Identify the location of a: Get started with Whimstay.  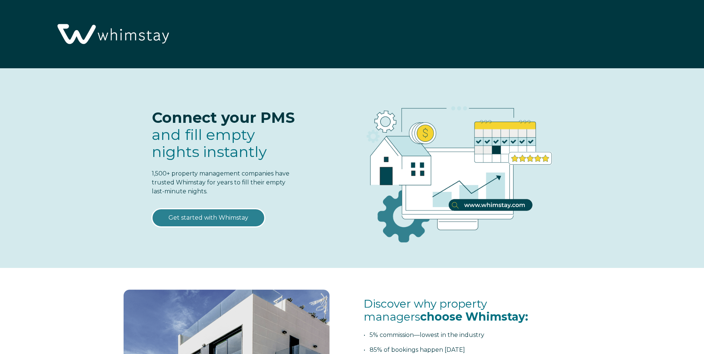
(208, 218).